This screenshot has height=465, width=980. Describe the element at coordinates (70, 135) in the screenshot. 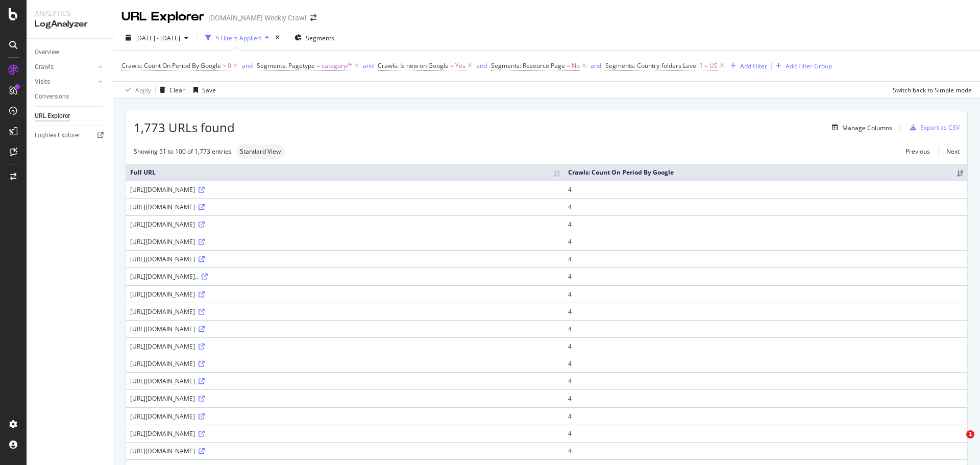

I see `a: Logfiles Explorer` at that location.